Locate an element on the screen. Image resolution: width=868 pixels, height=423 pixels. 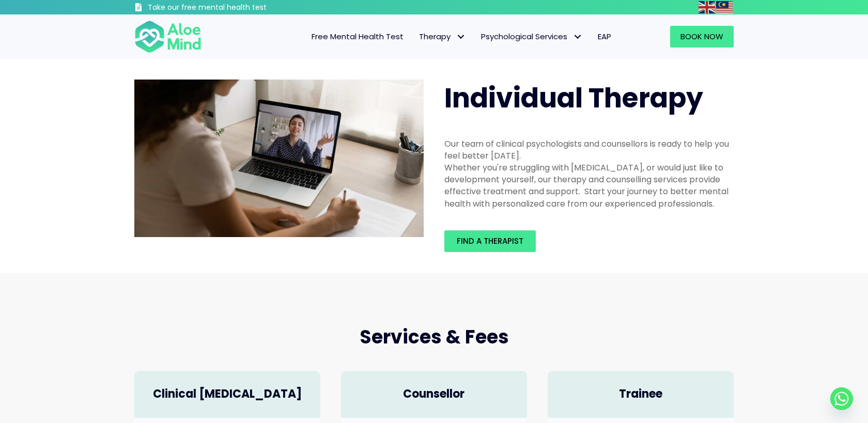
a: Find a therapist is located at coordinates (490, 241).